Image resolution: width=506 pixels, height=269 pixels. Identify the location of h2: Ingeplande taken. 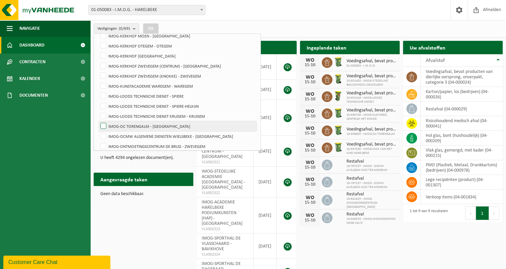
(326, 47).